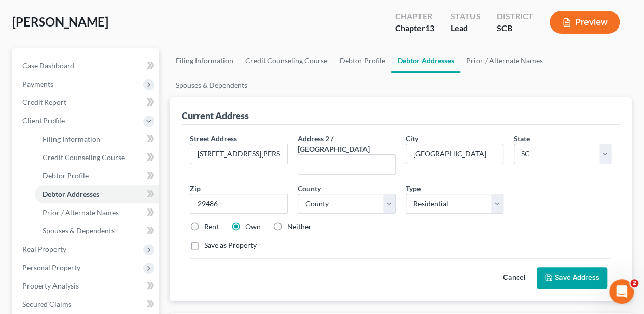 The image size is (644, 314). Describe the element at coordinates (50, 286) in the screenshot. I see `span: Property Analysis` at that location.